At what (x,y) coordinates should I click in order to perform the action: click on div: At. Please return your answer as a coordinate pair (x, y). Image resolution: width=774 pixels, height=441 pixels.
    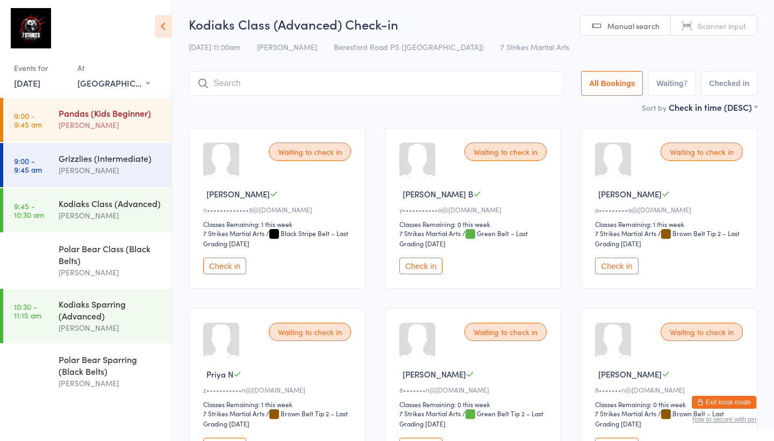
    Looking at the image, I should click on (113, 68).